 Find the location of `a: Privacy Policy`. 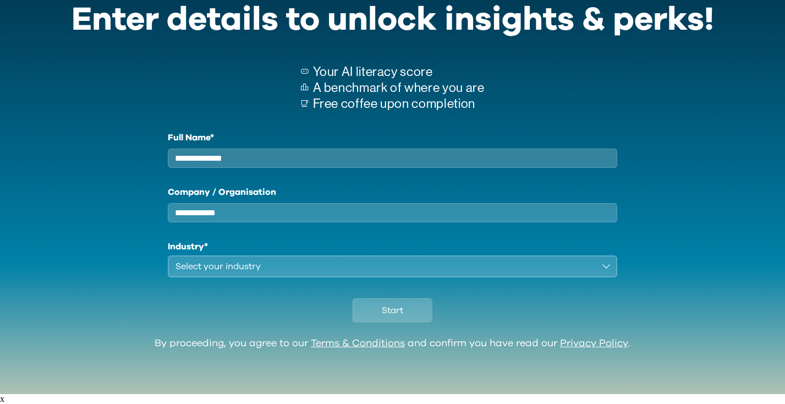

a: Privacy Policy is located at coordinates (594, 343).